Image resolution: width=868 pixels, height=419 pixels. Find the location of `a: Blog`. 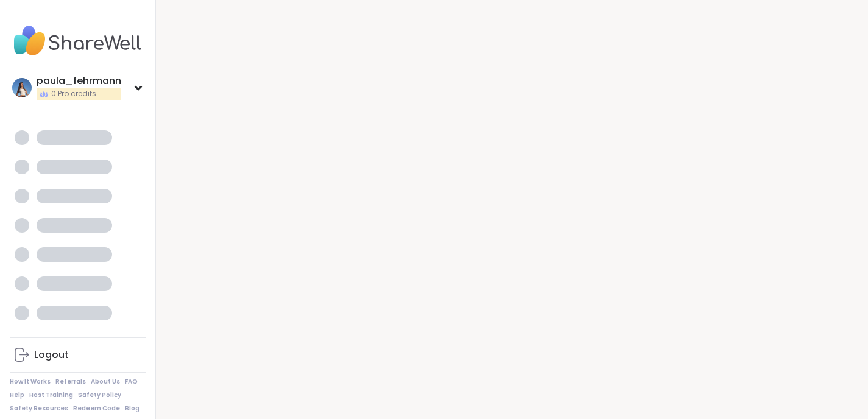

a: Blog is located at coordinates (132, 409).